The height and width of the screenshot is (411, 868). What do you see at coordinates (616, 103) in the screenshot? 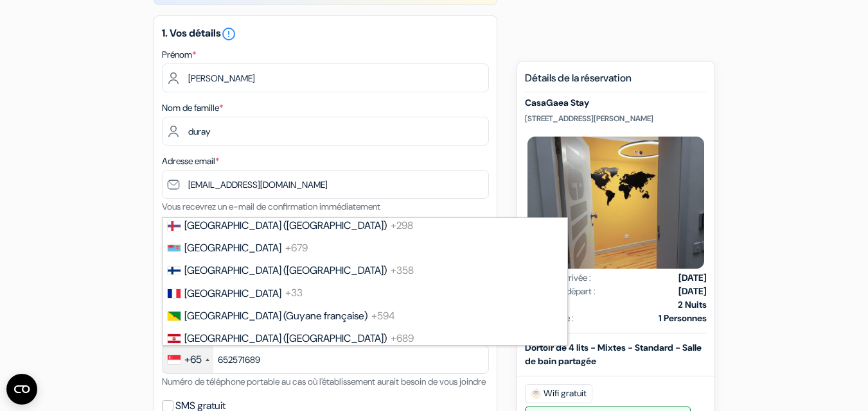
I see `h5: CasaGaea Stay` at bounding box center [616, 103].